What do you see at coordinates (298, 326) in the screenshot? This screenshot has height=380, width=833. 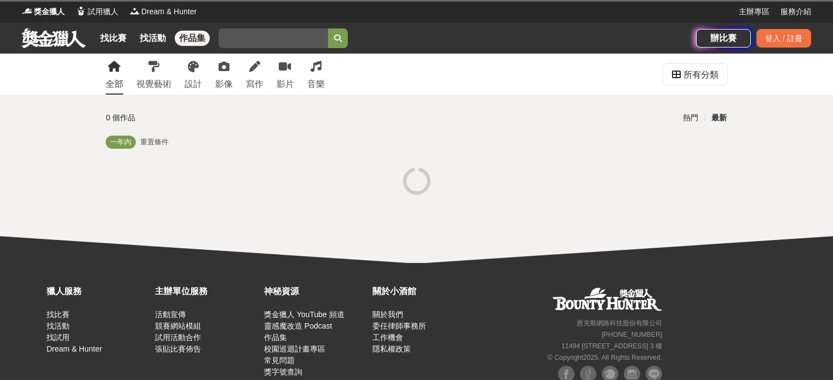 I see `a: 靈感魔改造 Podcast` at bounding box center [298, 326].